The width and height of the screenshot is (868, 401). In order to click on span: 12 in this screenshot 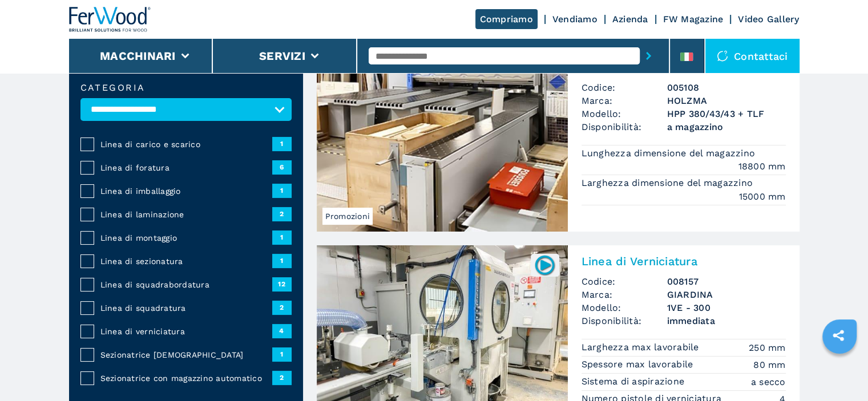, I will do `click(282, 284)`.